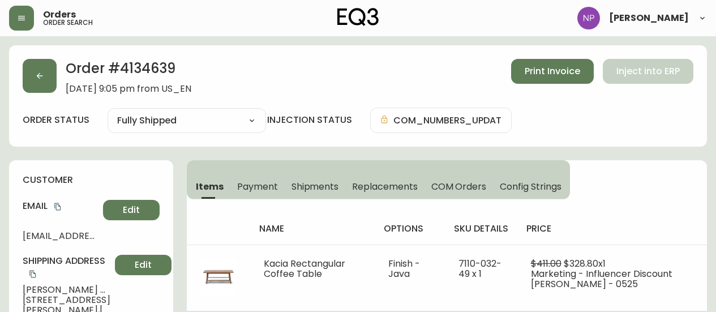 The width and height of the screenshot is (716, 312). What do you see at coordinates (358, 17) in the screenshot?
I see `img: logo` at bounding box center [358, 17].